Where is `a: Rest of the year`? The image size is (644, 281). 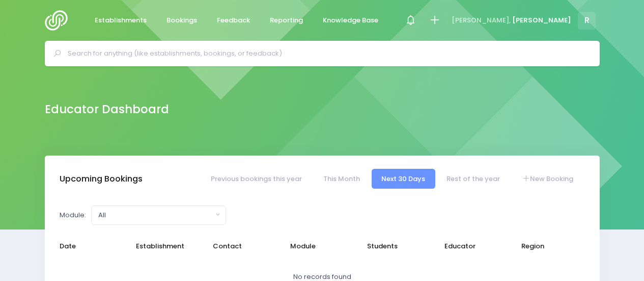 a: Rest of the year is located at coordinates (474, 178).